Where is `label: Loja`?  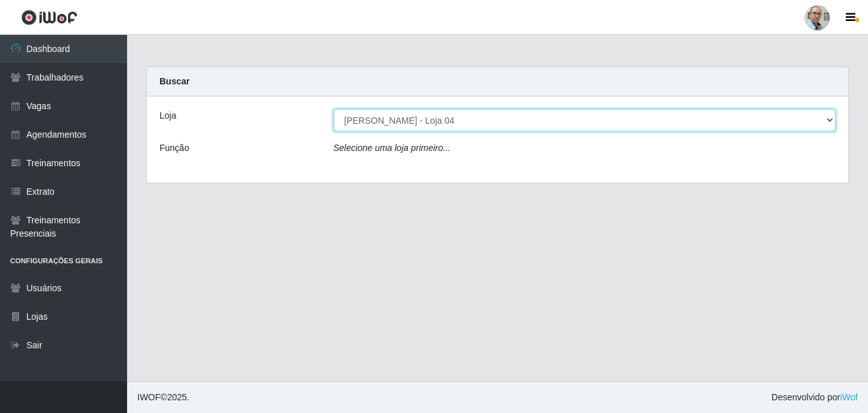 label: Loja is located at coordinates (168, 116).